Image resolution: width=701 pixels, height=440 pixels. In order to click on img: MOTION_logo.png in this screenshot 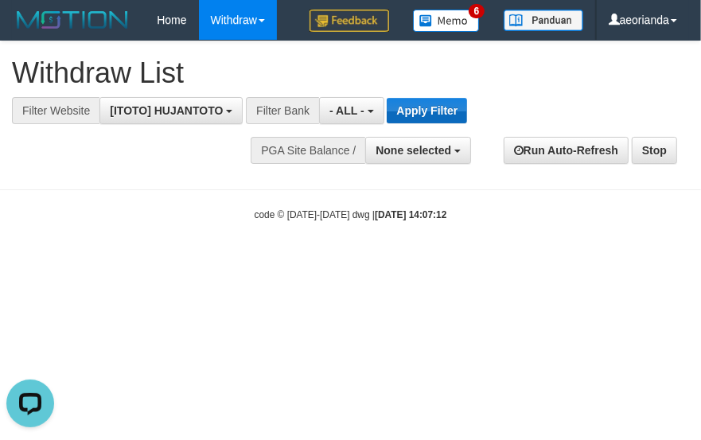, I will do `click(72, 20)`.